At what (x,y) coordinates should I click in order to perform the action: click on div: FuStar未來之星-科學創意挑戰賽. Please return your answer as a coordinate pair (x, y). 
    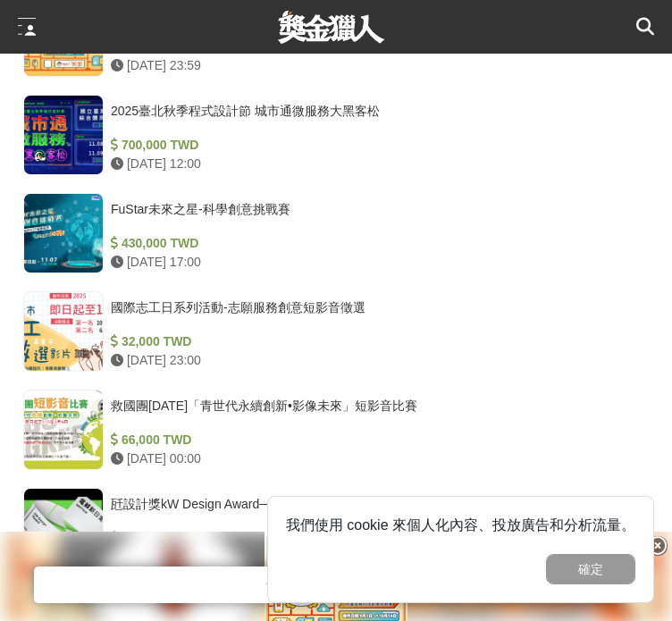
    Looking at the image, I should click on (377, 217).